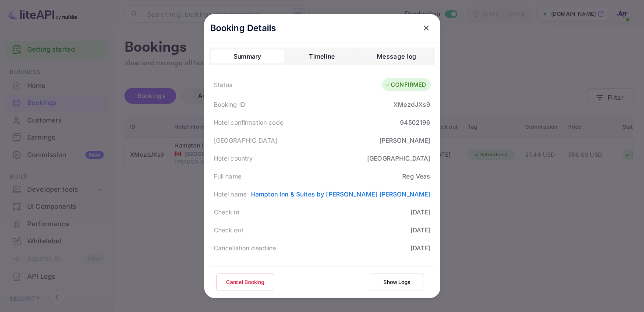  I want to click on div: Full name, so click(227, 176).